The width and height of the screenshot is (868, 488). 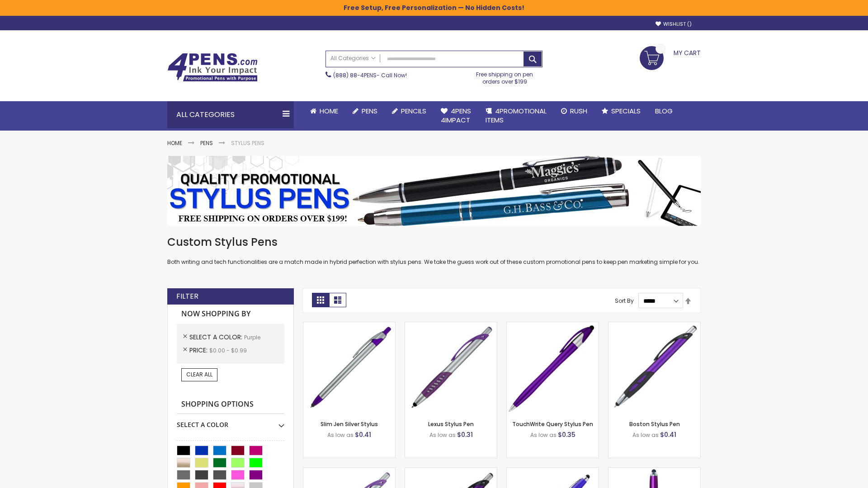 What do you see at coordinates (349, 326) in the screenshot?
I see `a: Slim Jen Silver Stylus-Purple` at bounding box center [349, 326].